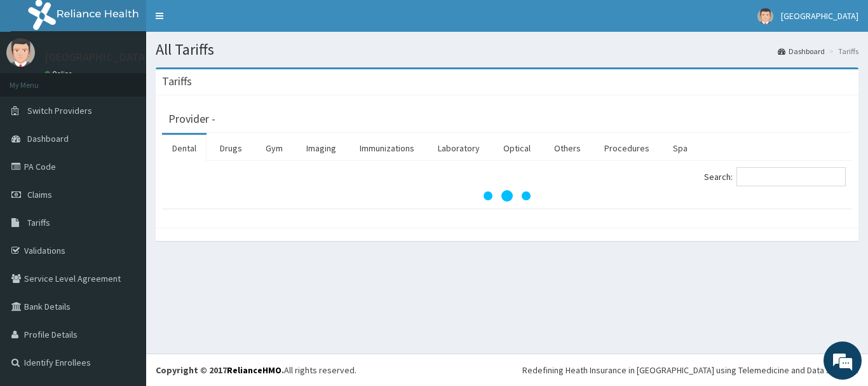 Image resolution: width=868 pixels, height=386 pixels. What do you see at coordinates (507, 369) in the screenshot?
I see `footer: All rights reserved.` at bounding box center [507, 369].